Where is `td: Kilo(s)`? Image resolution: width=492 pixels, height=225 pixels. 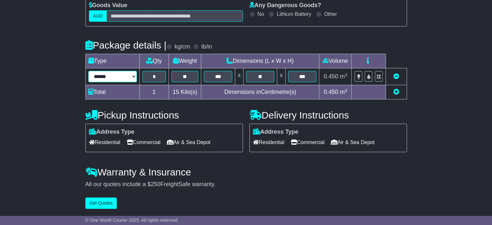 td: Kilo(s) is located at coordinates (185, 92).